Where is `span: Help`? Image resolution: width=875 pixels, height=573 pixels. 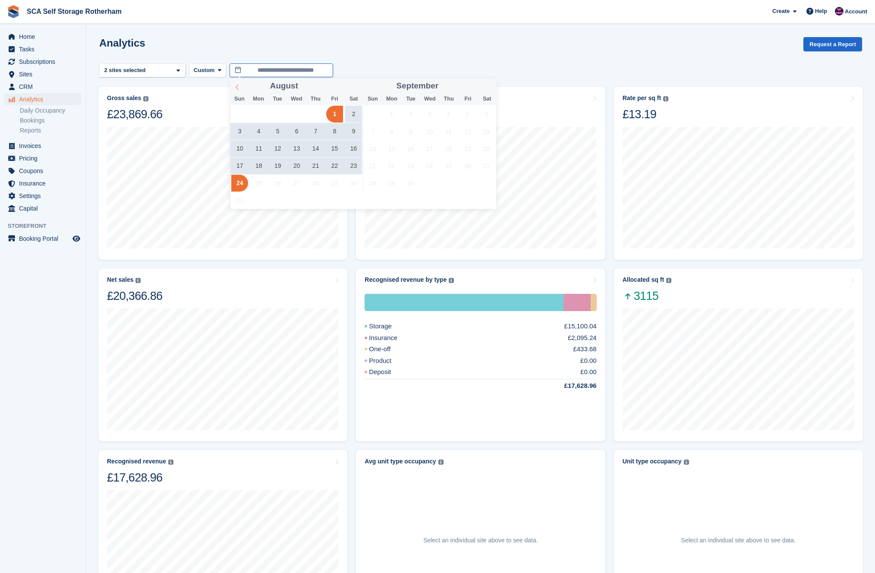
span: Help is located at coordinates (821, 11).